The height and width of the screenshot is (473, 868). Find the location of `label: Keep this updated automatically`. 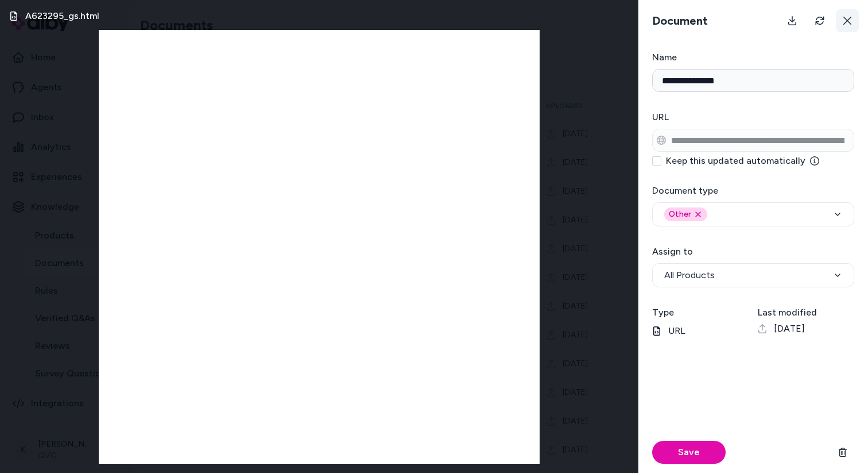

label: Keep this updated automatically is located at coordinates (743, 161).